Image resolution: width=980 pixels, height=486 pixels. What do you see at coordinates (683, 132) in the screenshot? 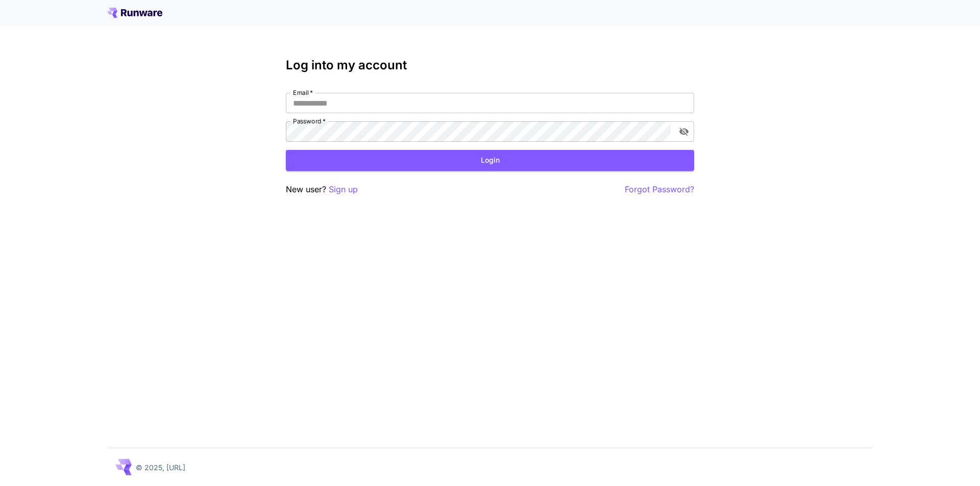
I see `button: toggle password visibility` at bounding box center [683, 132].